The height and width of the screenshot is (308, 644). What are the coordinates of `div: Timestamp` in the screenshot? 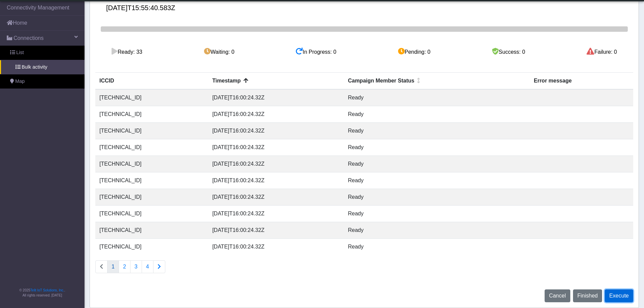 It's located at (276, 81).